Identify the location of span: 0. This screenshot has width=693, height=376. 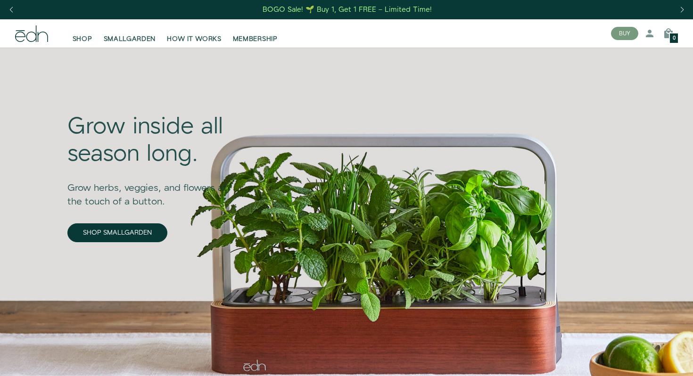
(674, 38).